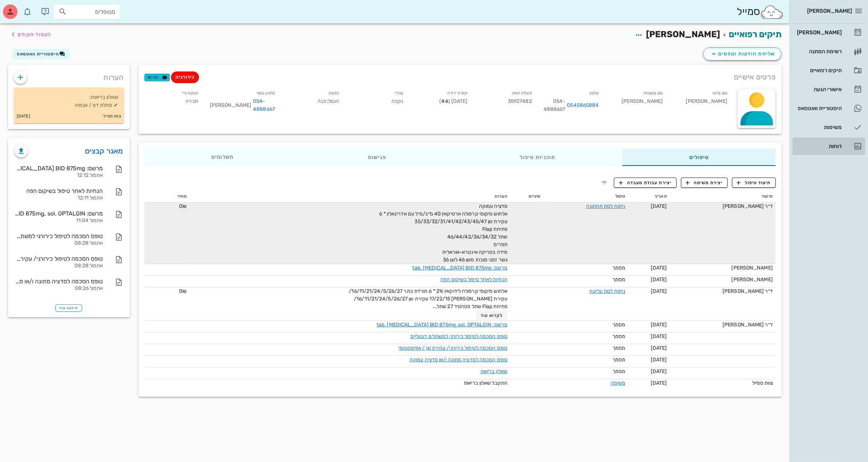 The height and width of the screenshot is (462, 868). Describe the element at coordinates (494, 371) in the screenshot. I see `a: שאלון בריאות` at that location.